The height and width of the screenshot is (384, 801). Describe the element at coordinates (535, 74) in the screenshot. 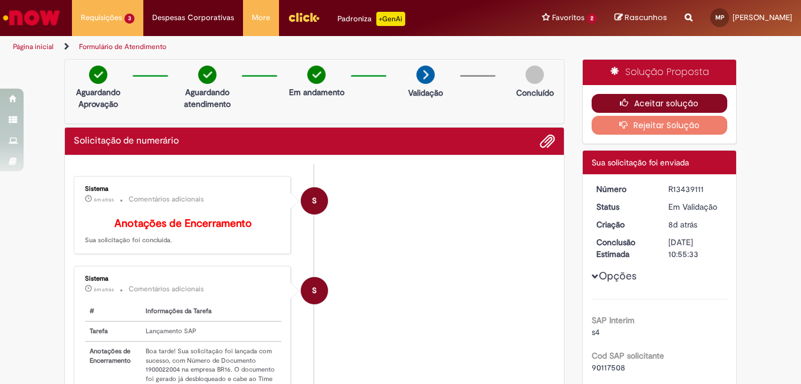

I see `img: img-circle-grey.png` at that location.